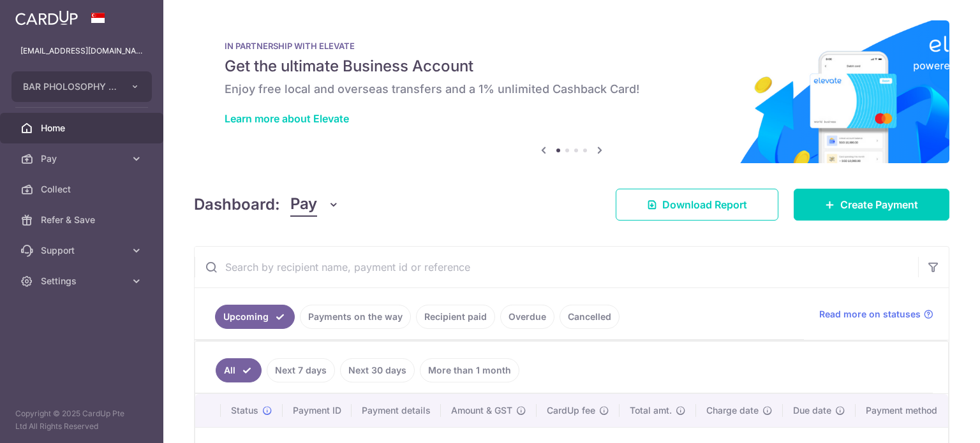 This screenshot has width=980, height=443. Describe the element at coordinates (697, 205) in the screenshot. I see `a: Download Report` at that location.